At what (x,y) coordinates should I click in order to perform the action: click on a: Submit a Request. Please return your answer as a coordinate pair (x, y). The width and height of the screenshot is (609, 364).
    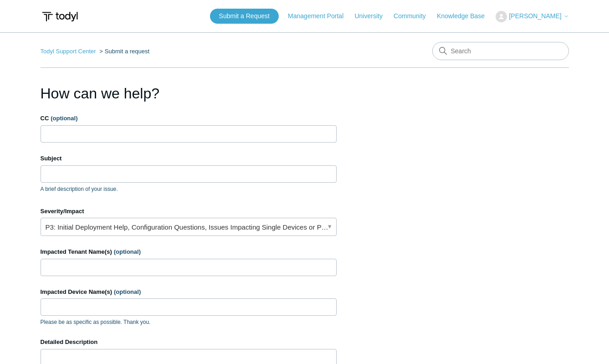
    Looking at the image, I should click on (244, 16).